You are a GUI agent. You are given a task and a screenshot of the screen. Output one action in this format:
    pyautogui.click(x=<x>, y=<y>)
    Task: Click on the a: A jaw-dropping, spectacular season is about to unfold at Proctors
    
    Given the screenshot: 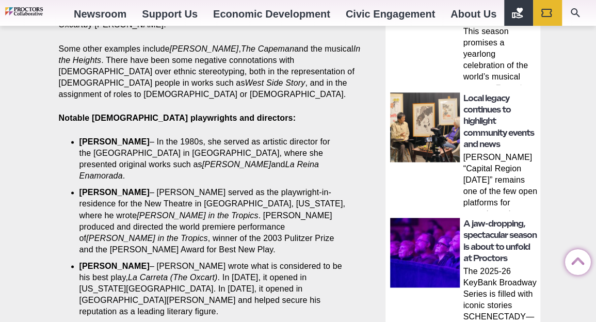 What is the action you would take?
    pyautogui.click(x=500, y=241)
    